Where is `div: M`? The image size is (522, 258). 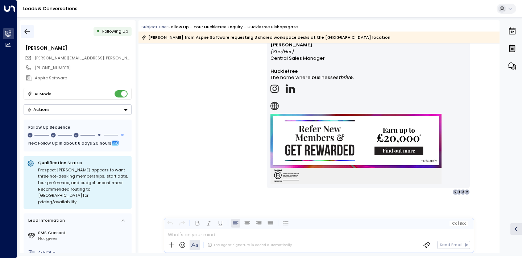
div: M is located at coordinates (467, 192).